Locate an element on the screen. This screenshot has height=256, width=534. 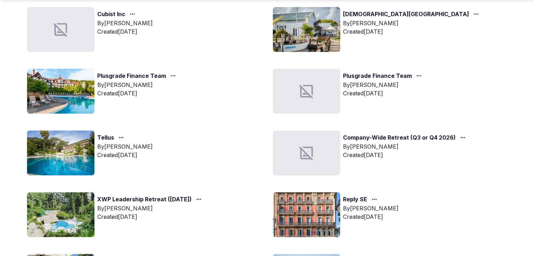
a: Cubist Inc is located at coordinates (111, 14).